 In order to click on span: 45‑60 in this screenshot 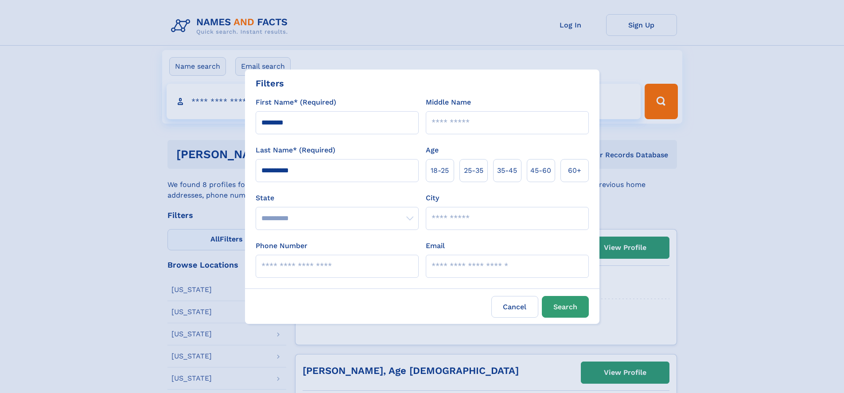, I will do `click(541, 171)`.